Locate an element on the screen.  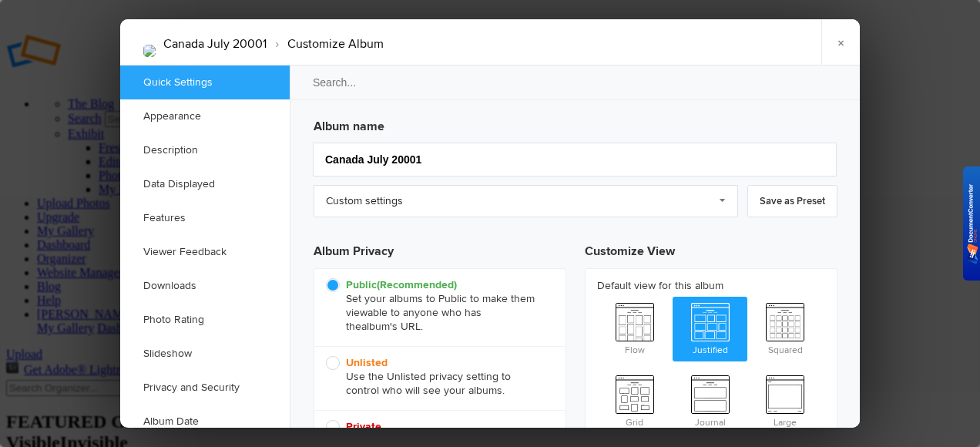
img: Ribbet_Edit__1.jpg is located at coordinates (149, 51).